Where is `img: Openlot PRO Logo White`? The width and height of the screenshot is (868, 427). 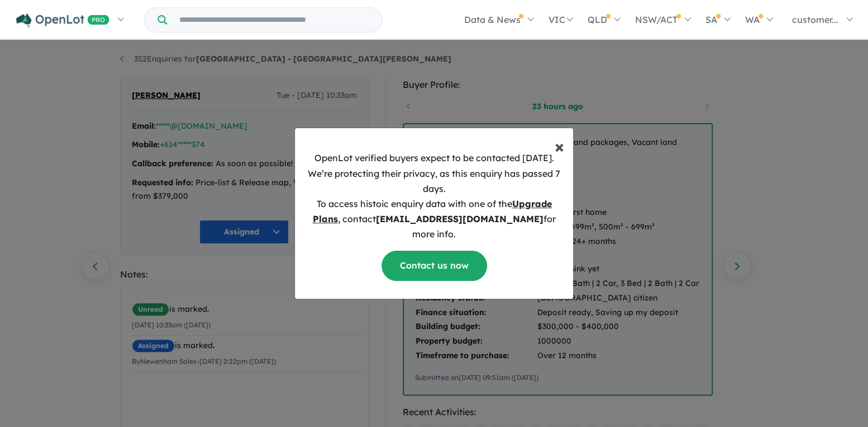 img: Openlot PRO Logo White is located at coordinates (63, 20).